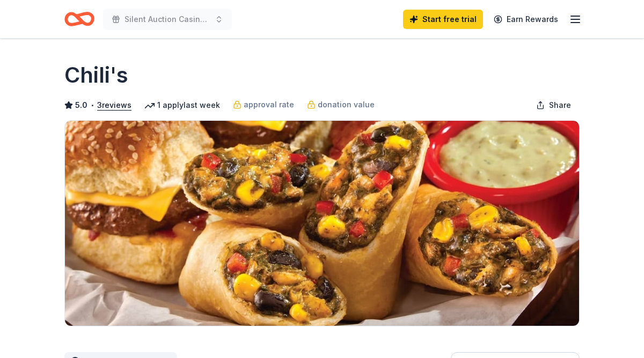 The image size is (644, 358). Describe the element at coordinates (443, 19) in the screenshot. I see `a: Start free trial` at that location.